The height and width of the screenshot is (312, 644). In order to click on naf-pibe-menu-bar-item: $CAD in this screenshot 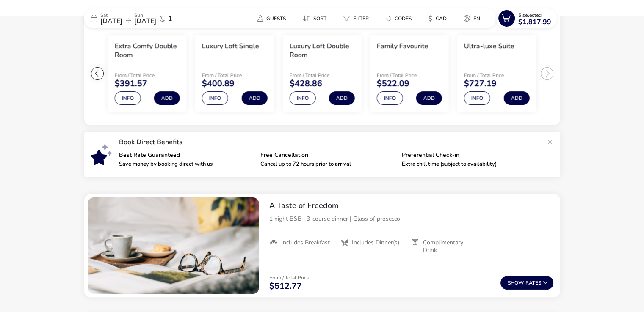, I will do `click(439, 18)`.